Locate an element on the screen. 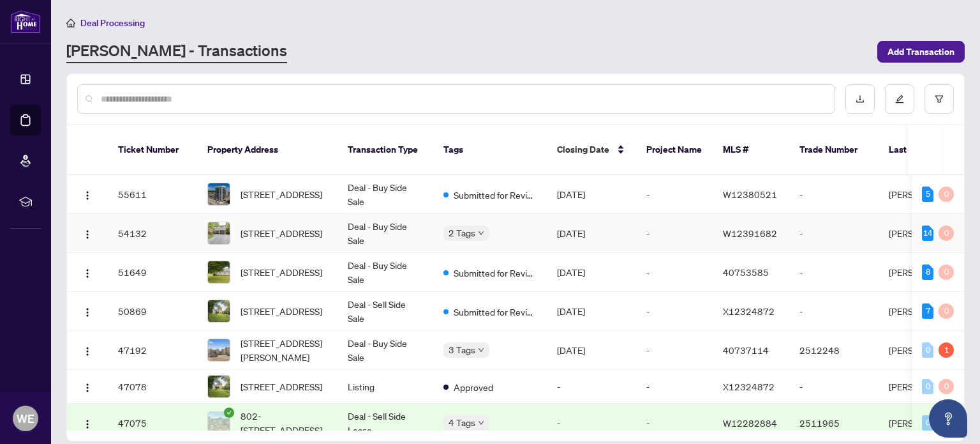 The width and height of the screenshot is (980, 444). span: Add Transaction is located at coordinates (921, 51).